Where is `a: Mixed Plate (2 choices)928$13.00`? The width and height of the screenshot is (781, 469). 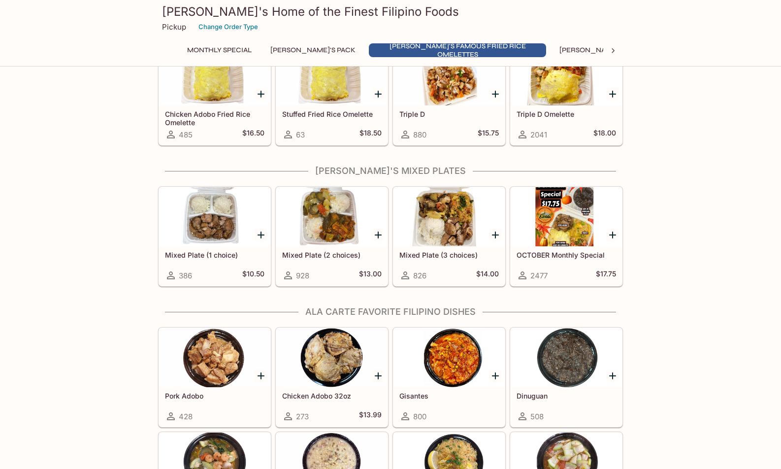 a: Mixed Plate (2 choices)928$13.00 is located at coordinates (332, 236).